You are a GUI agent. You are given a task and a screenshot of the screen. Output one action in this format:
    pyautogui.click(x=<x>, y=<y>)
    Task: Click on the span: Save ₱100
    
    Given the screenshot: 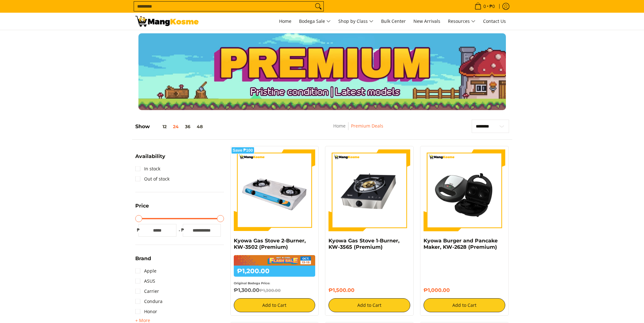 What is the action you would take?
    pyautogui.click(x=243, y=150)
    